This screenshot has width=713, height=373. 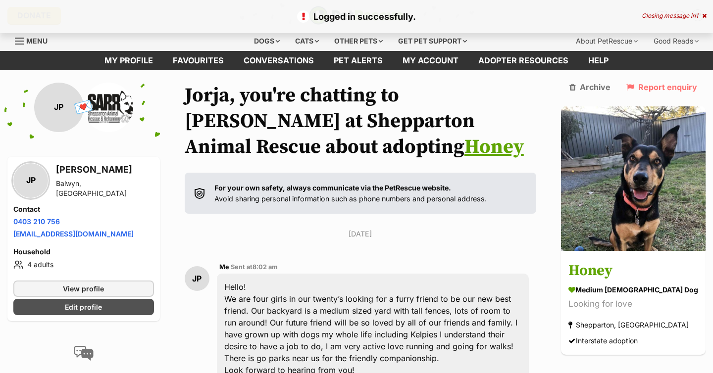 What do you see at coordinates (83, 307) in the screenshot?
I see `span: Edit profile` at bounding box center [83, 307].